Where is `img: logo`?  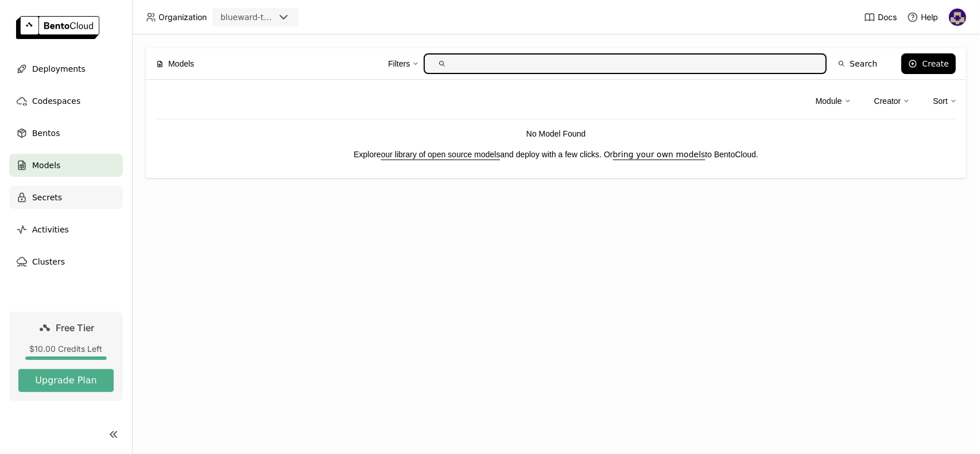
img: logo is located at coordinates (57, 28).